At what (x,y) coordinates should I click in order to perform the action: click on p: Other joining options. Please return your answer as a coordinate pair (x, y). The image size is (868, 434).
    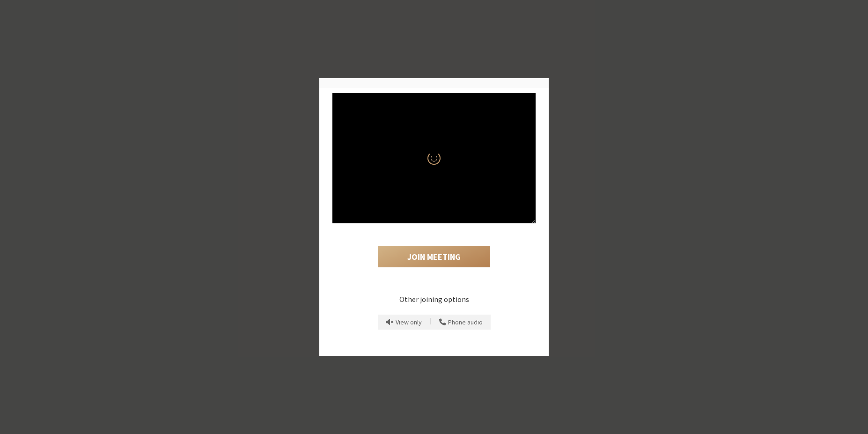
    Looking at the image, I should click on (434, 299).